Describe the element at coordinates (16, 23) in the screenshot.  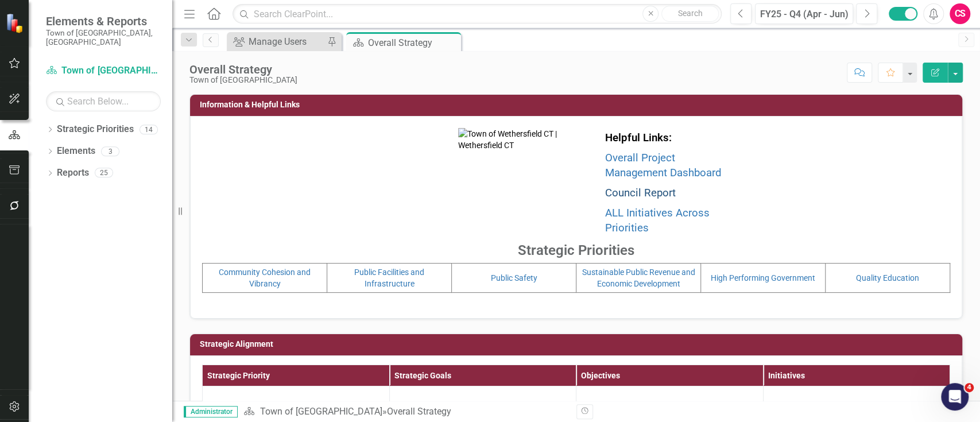
I see `img: ClearPoint Strategy` at that location.